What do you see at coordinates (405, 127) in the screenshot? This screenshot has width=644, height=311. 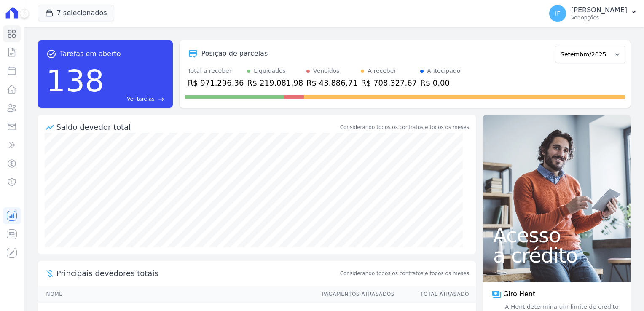 I see `div: Considerando todos os contratos e todos os meses` at bounding box center [405, 127].